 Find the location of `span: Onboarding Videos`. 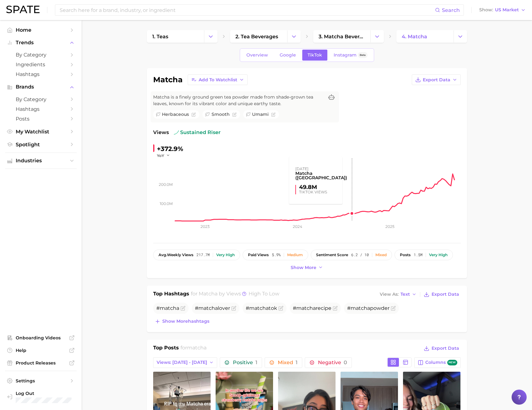

span: Onboarding Videos is located at coordinates (41, 338).